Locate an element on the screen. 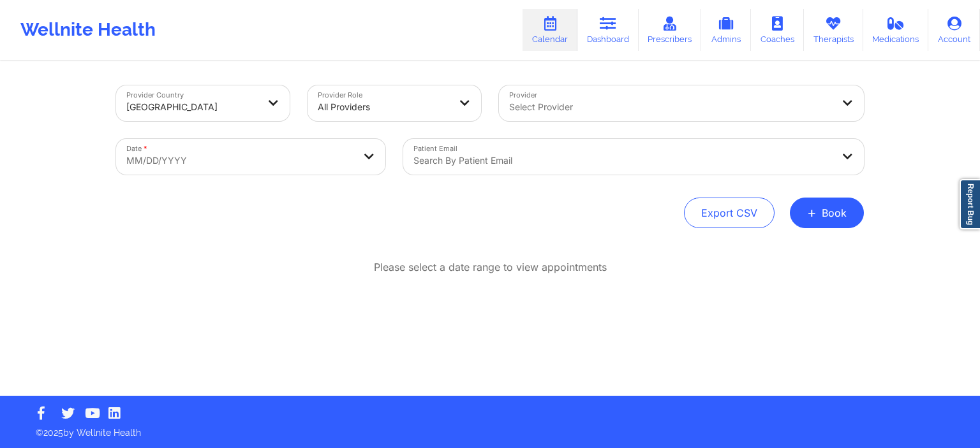 The image size is (980, 448). a: Medications is located at coordinates (896, 30).